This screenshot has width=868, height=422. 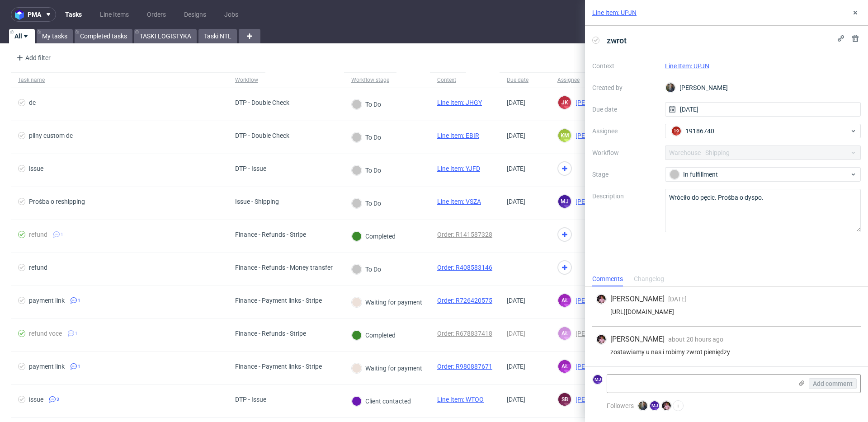 What do you see at coordinates (370, 80) in the screenshot?
I see `div: Workflow stage` at bounding box center [370, 80].